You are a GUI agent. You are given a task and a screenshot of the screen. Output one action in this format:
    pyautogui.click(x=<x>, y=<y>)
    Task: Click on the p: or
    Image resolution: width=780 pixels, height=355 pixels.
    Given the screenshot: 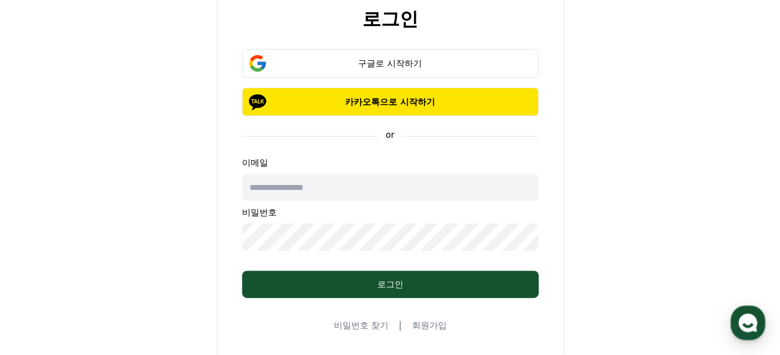 What is the action you would take?
    pyautogui.click(x=390, y=135)
    